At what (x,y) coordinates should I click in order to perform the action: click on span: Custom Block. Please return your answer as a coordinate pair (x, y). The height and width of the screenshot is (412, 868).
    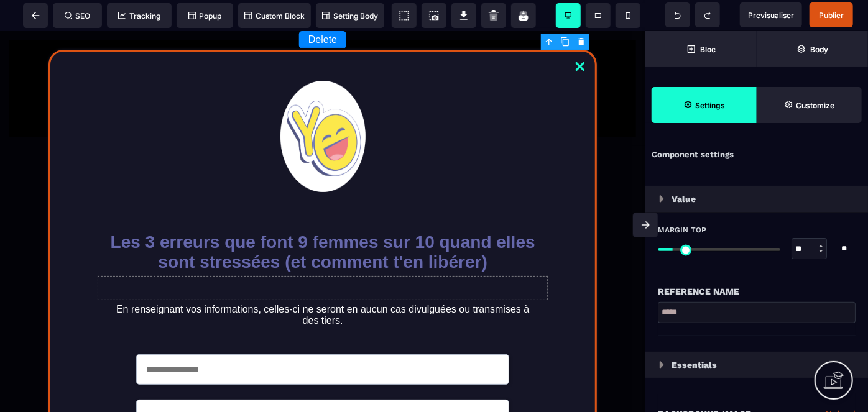
    Looking at the image, I should click on (274, 16).